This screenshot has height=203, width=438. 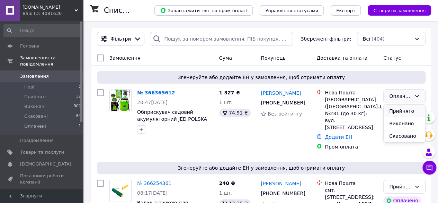 I want to click on span: Експорт, so click(x=346, y=10).